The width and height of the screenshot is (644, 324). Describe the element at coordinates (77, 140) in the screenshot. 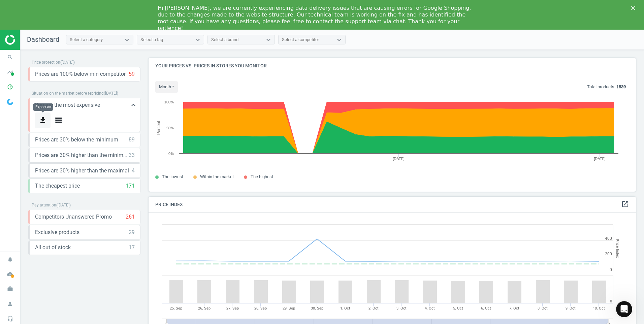

I see `span: Prices are 30% below the minimum` at that location.